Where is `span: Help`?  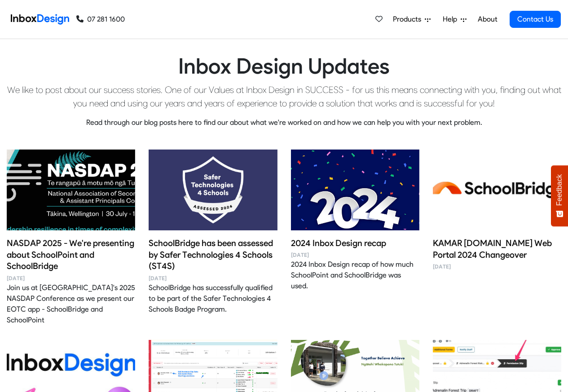
span: Help is located at coordinates (452, 19).